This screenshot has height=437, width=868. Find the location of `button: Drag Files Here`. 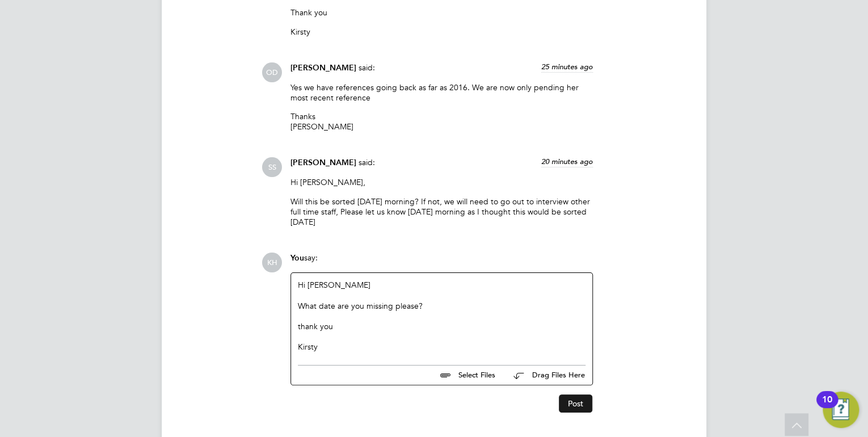

button: Drag Files Here is located at coordinates (544, 376).